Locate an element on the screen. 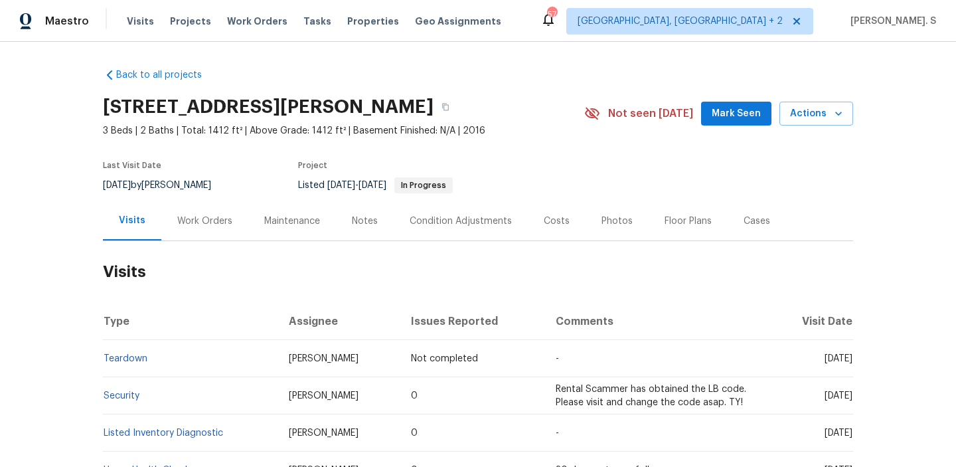 The image size is (956, 467). span: Geo Assignments is located at coordinates (458, 21).